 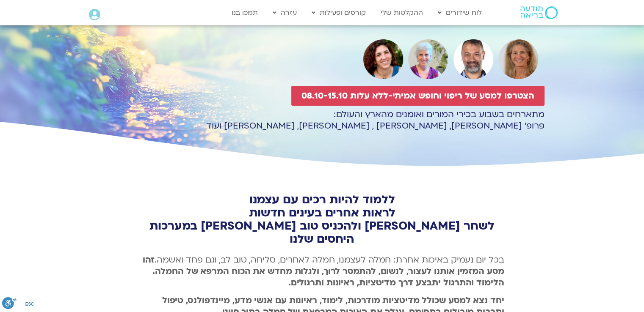 What do you see at coordinates (418, 96) in the screenshot?
I see `a: הצטרפו למסע של ריפוי וחופש אמיתי-ללא עלות 08.10-15.10` at bounding box center [418, 96].